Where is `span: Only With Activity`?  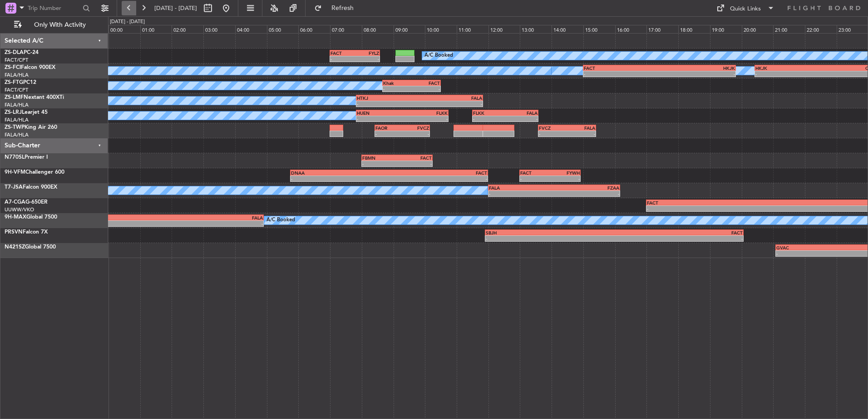 span: Only With Activity is located at coordinates (60, 25).